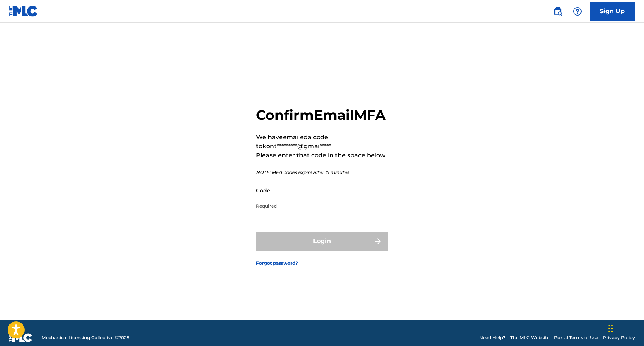 The image size is (644, 346). Describe the element at coordinates (625, 328) in the screenshot. I see `div: Chat Widget` at that location.